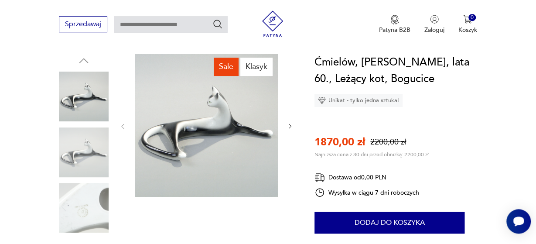  What do you see at coordinates (394, 30) in the screenshot?
I see `p: Patyna B2B` at bounding box center [394, 30].